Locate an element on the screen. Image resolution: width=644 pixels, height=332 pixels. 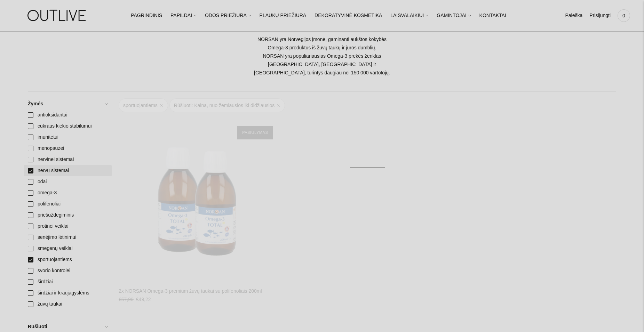
a: odai is located at coordinates (68, 182).